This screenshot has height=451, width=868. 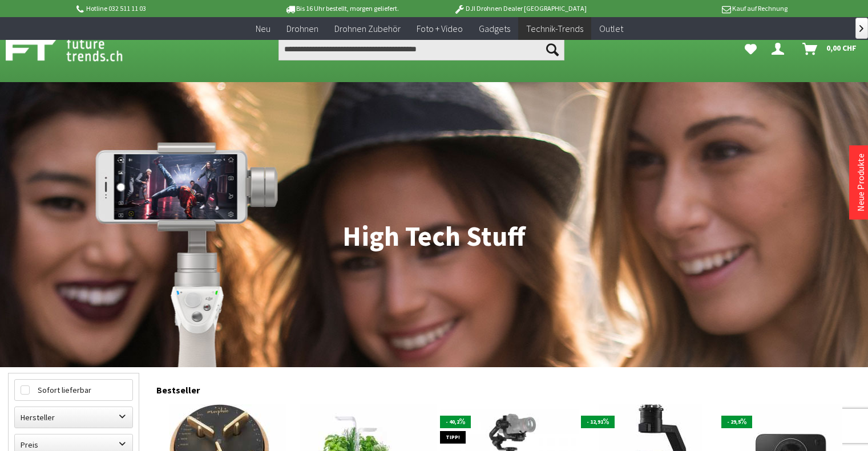 What do you see at coordinates (303, 28) in the screenshot?
I see `span: Drohnen` at bounding box center [303, 28].